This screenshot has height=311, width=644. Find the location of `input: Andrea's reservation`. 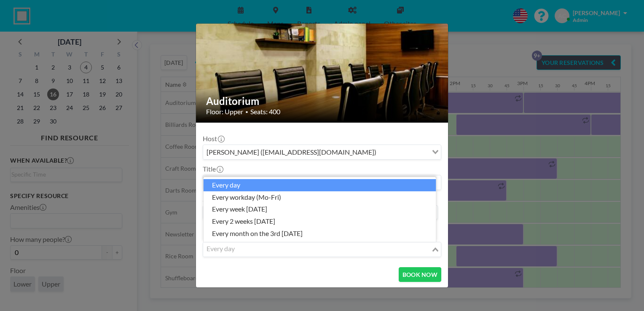

input: Andrea's reservation is located at coordinates (322, 182).